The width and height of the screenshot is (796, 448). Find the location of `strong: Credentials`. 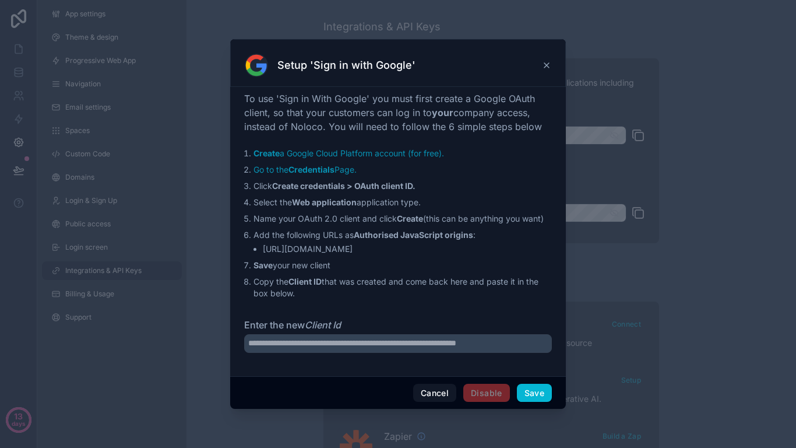

strong: Credentials is located at coordinates (311, 169).